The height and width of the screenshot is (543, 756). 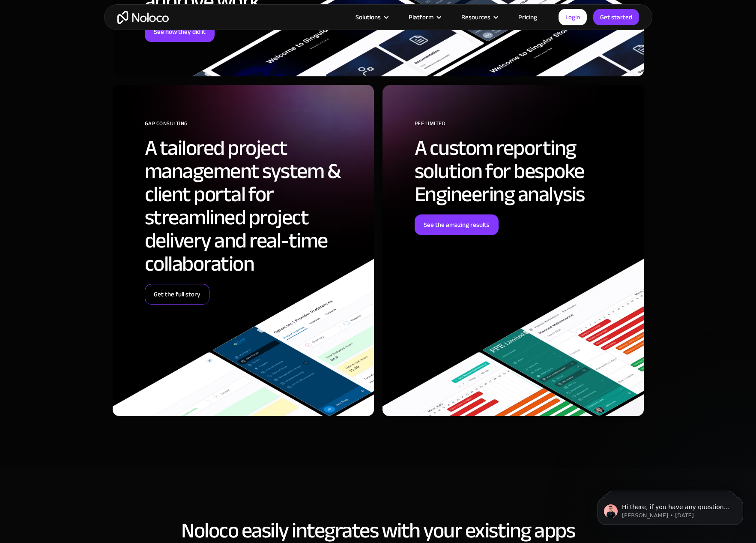 What do you see at coordinates (523, 126) in the screenshot?
I see `div: PFE Limited` at bounding box center [523, 126].